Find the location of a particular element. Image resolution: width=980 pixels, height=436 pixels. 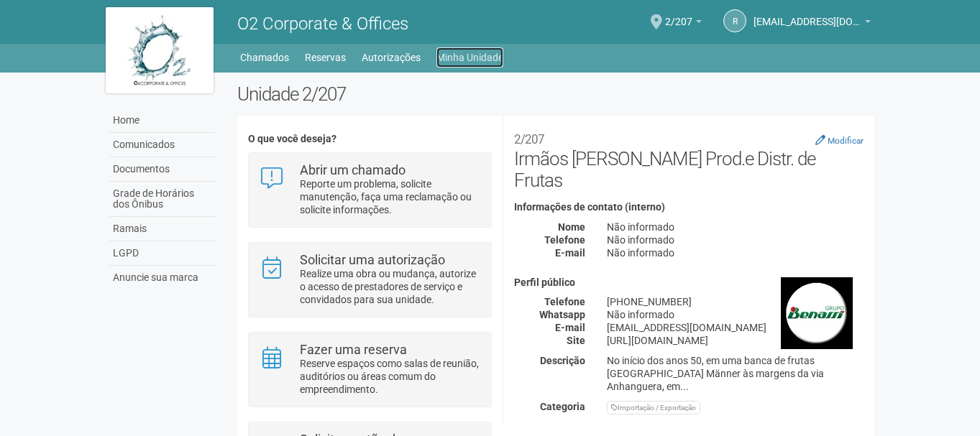

img: logo.jpg is located at coordinates (159, 51).